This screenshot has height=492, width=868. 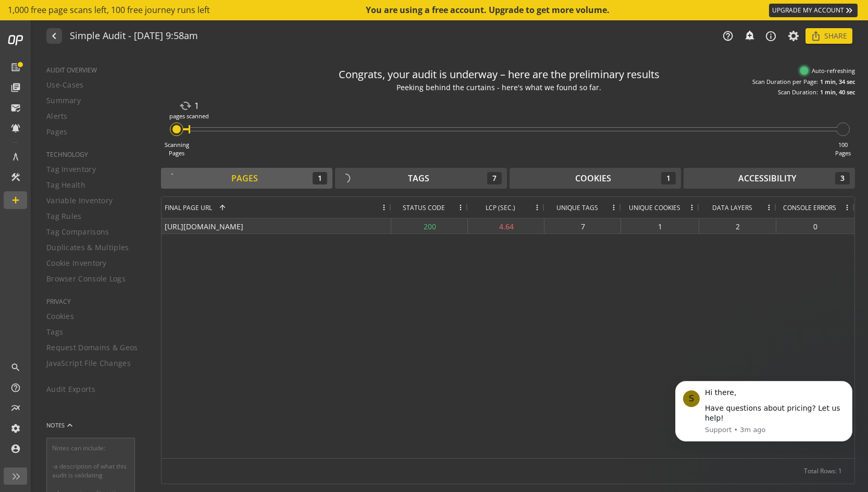 I want to click on div: 2, so click(x=738, y=226).